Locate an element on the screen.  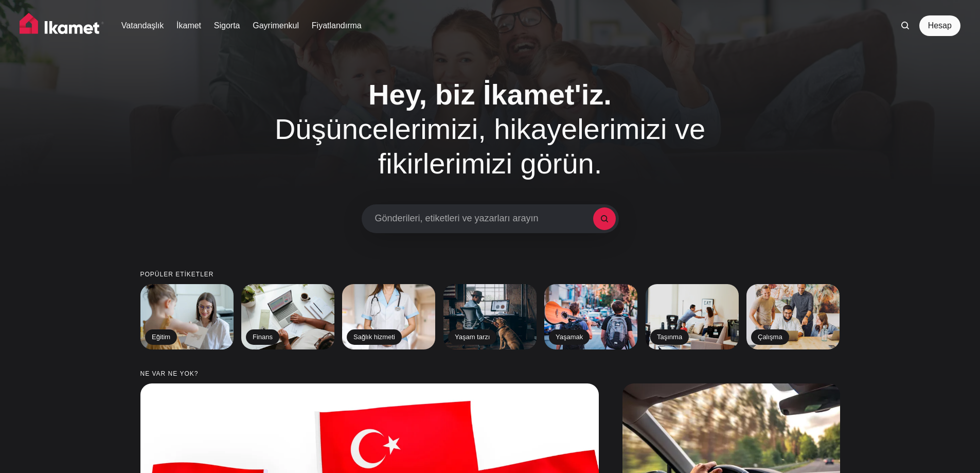
font: Popüler etiketler is located at coordinates (177, 274).